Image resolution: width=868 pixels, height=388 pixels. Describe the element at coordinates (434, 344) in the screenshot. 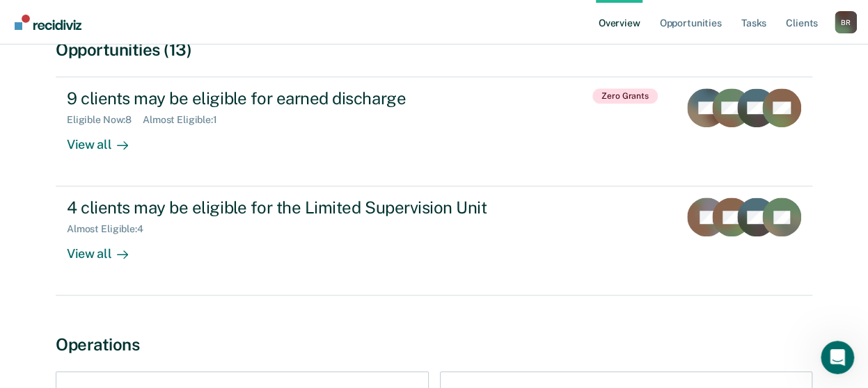

I see `div: Operations` at that location.